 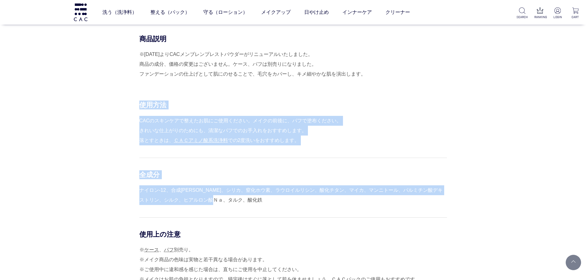 What do you see at coordinates (293, 235) in the screenshot?
I see `div: 使用上の注意` at bounding box center [293, 235].